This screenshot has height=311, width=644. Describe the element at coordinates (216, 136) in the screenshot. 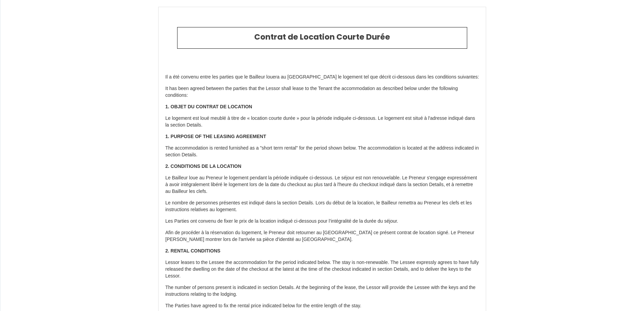

I see `strong: 1. PURPOSE OF THE LEASING AGREEMENT` at that location.